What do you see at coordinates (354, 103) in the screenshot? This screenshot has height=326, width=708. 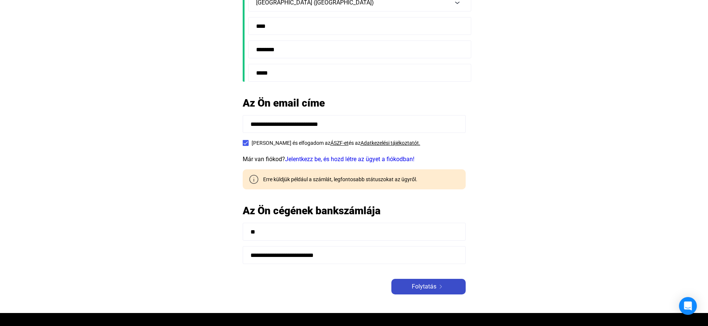 I see `h2: Az Ön email címe` at bounding box center [354, 103].